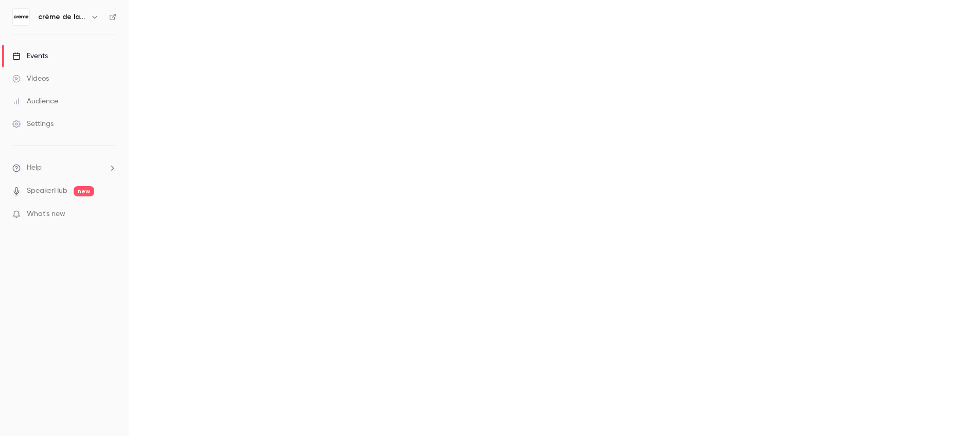 The width and height of the screenshot is (980, 436). What do you see at coordinates (30, 56) in the screenshot?
I see `div: Events` at bounding box center [30, 56].